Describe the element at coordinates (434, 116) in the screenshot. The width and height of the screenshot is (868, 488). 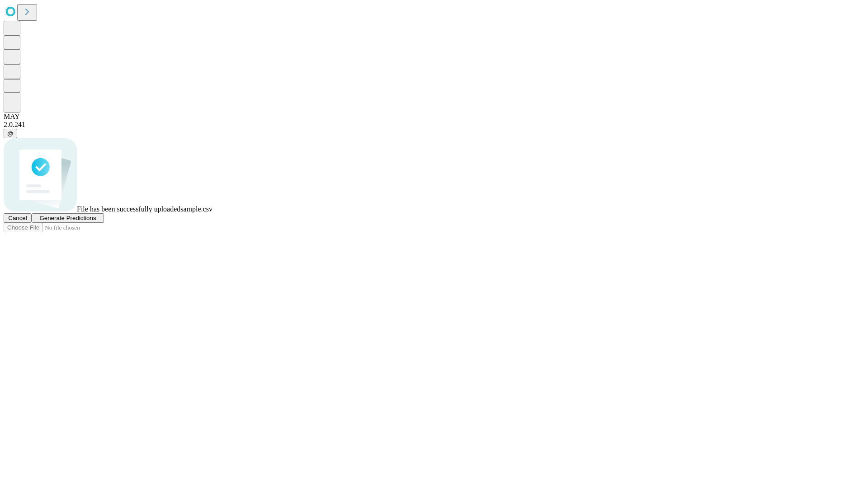
I see `div: MAY` at that location.